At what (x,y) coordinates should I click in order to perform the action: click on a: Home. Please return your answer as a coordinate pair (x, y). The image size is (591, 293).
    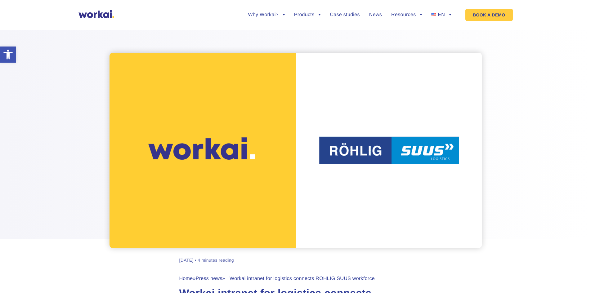
    Looking at the image, I should click on (186, 279).